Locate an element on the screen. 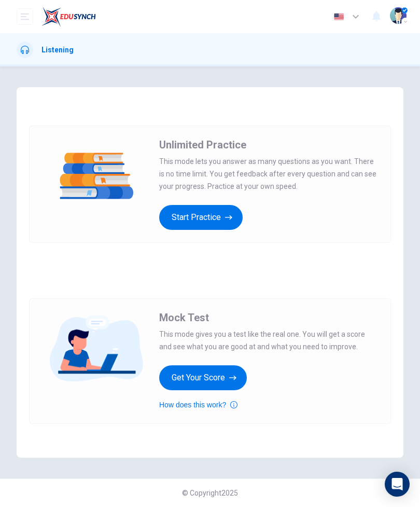  h1: Listening is located at coordinates (58, 50).